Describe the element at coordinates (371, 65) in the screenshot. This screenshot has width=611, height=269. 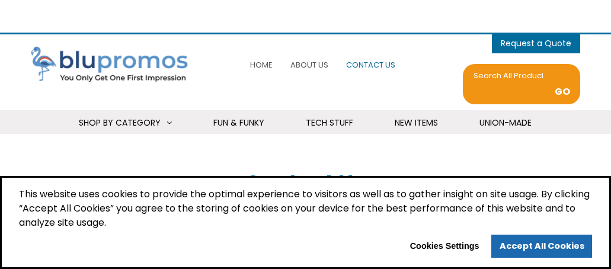
I see `span: Contact Us` at that location.